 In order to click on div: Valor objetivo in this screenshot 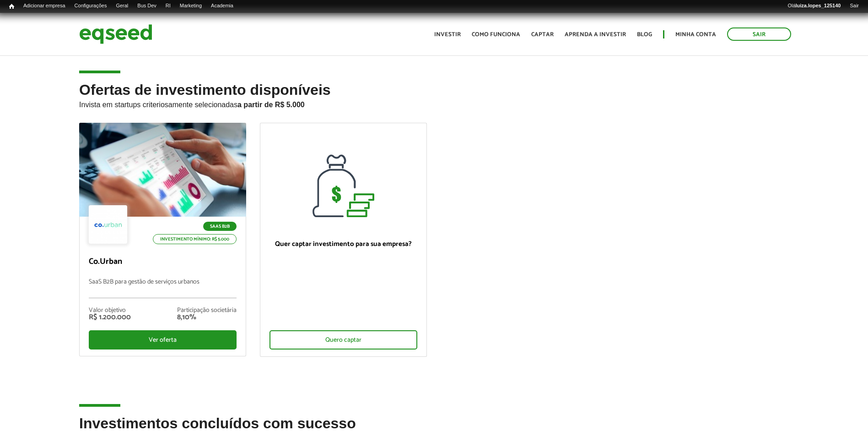, I will do `click(110, 311)`.